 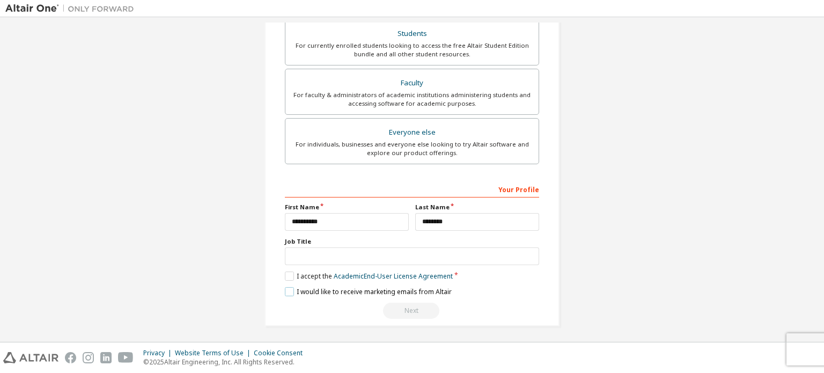 What do you see at coordinates (412, 133) in the screenshot?
I see `div: Everyone else` at bounding box center [412, 133].